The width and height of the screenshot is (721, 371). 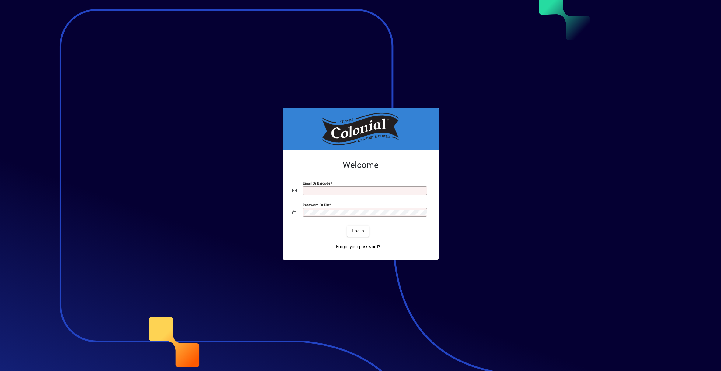 What do you see at coordinates (358, 231) in the screenshot?
I see `span: Login` at bounding box center [358, 231].